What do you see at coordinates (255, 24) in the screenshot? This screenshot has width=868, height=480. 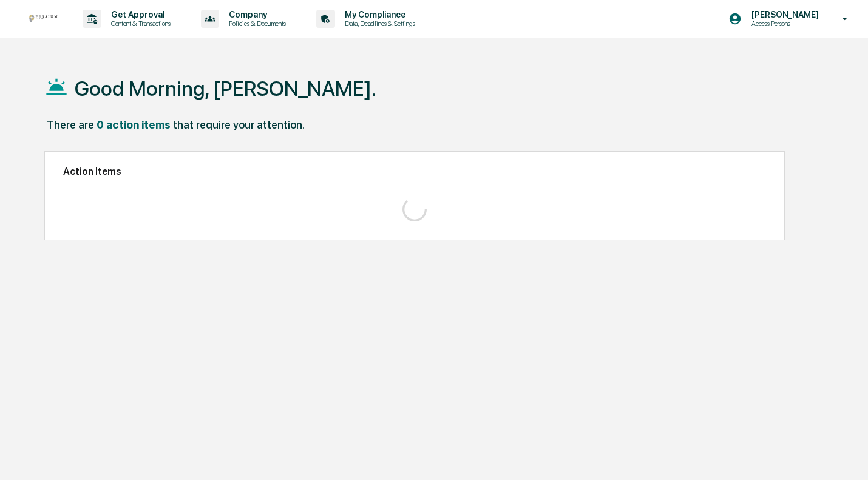 I see `p: Policies & Documents` at bounding box center [255, 24].